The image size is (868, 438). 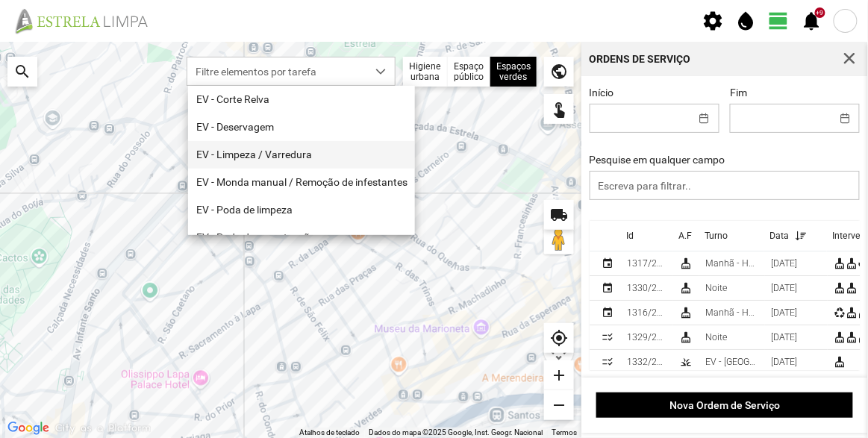 What do you see at coordinates (732, 362) in the screenshot?
I see `div: EV - Equipa A` at bounding box center [732, 362].